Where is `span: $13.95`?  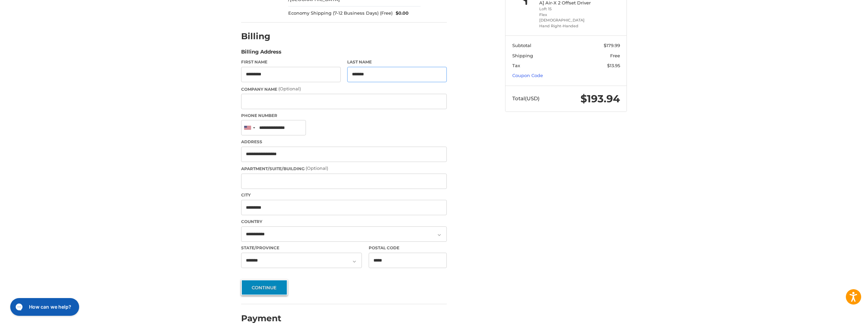 span: $13.95 is located at coordinates (613, 65).